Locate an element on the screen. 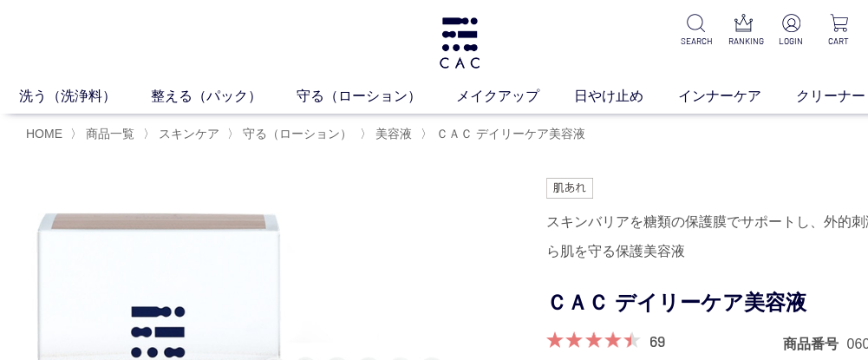 The width and height of the screenshot is (868, 360). p: LOGIN is located at coordinates (791, 41).